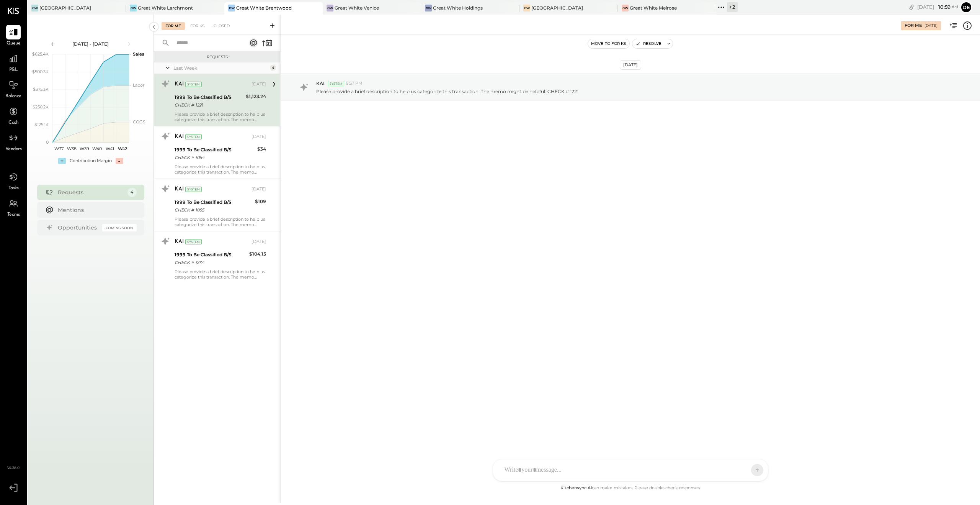 This screenshot has height=505, width=980. I want to click on div: Mentions, so click(96, 210).